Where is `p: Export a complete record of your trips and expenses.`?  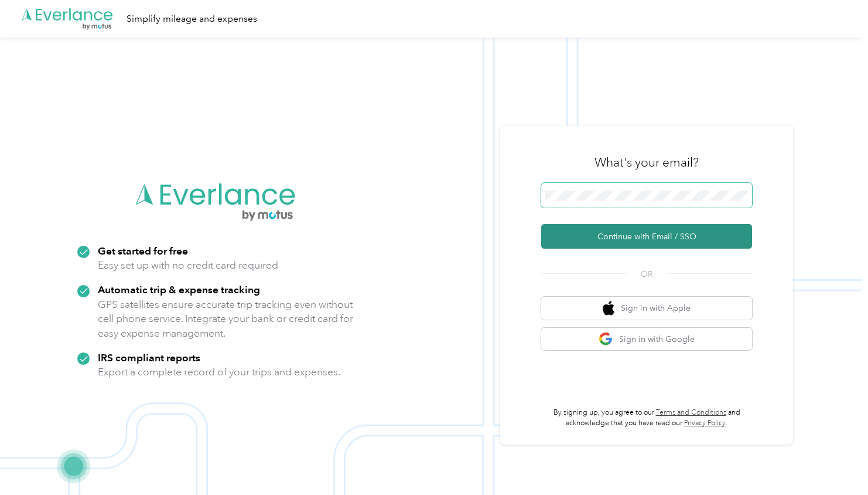
p: Export a complete record of your trips and expenses. is located at coordinates (219, 372).